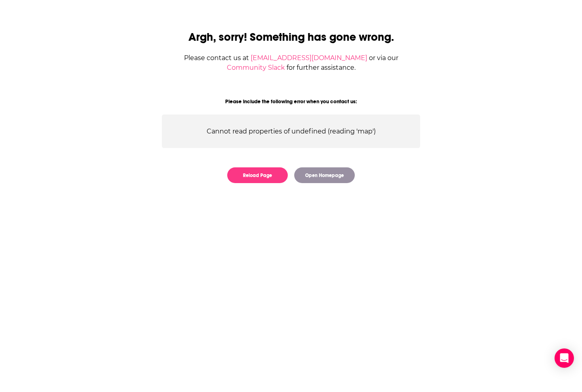 Image resolution: width=582 pixels, height=392 pixels. Describe the element at coordinates (325, 175) in the screenshot. I see `button: Open Homepage` at that location.